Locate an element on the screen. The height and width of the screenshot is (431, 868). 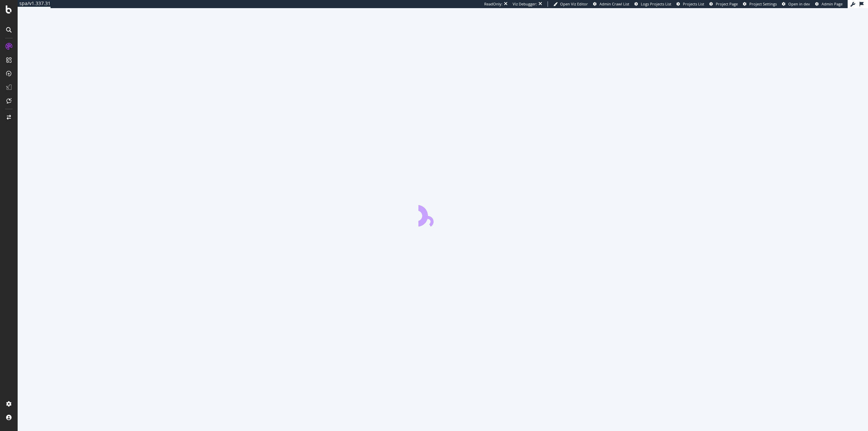
a: Open Viz Editor is located at coordinates (571, 4).